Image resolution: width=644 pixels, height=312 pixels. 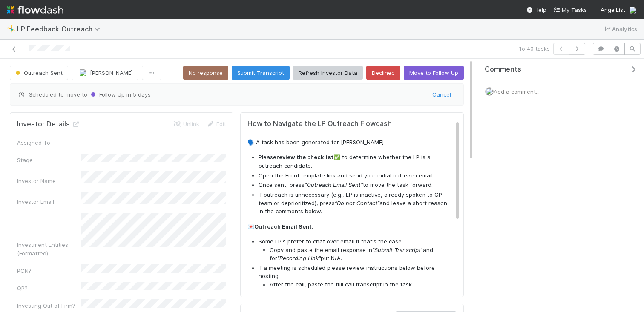 I want to click on em: "Recording Link", so click(x=299, y=258).